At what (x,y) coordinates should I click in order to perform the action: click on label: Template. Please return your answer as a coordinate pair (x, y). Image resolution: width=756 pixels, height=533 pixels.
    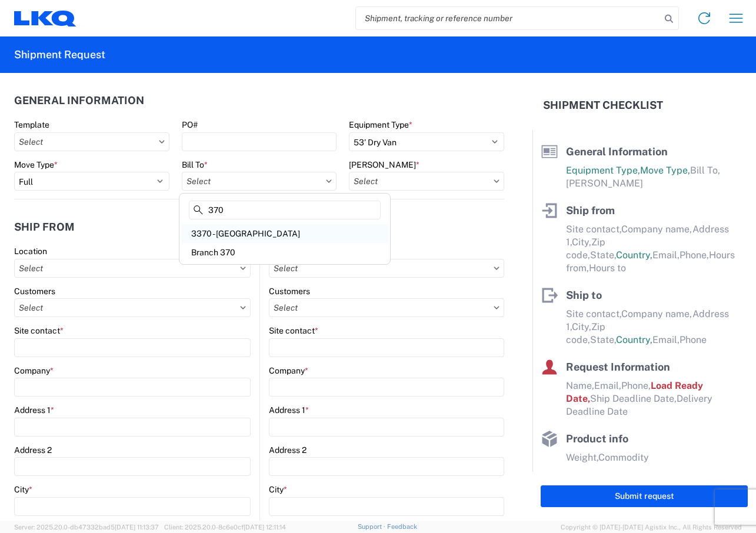
    Looking at the image, I should click on (32, 125).